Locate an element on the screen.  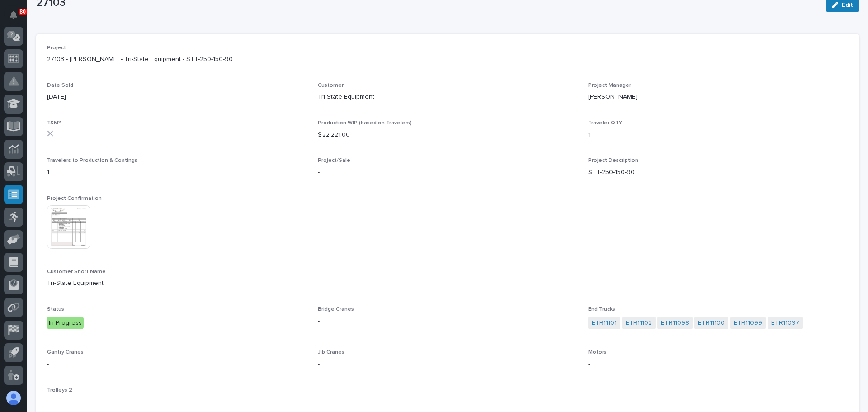
a: ETR11098 is located at coordinates (675, 323).